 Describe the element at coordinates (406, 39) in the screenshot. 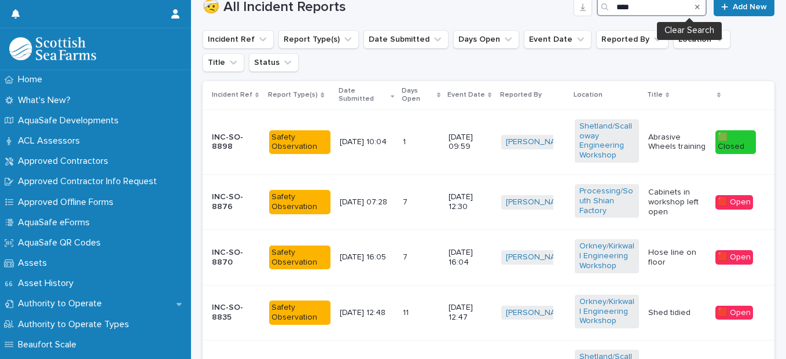

I see `button: Date Submitted` at that location.